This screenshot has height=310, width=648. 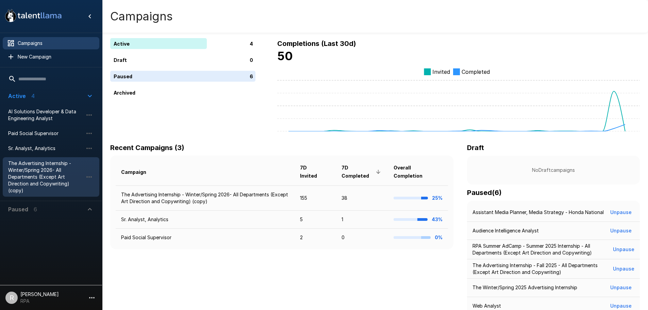 I want to click on b: Completions (Last 30d), so click(x=316, y=44).